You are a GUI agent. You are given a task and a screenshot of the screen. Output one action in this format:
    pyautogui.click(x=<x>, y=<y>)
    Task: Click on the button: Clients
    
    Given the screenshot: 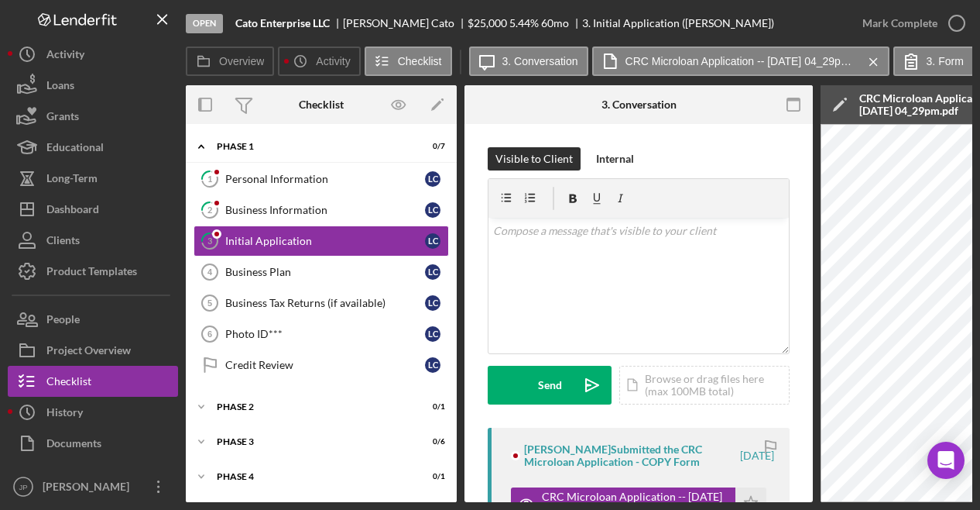 What is the action you would take?
    pyautogui.click(x=93, y=240)
    